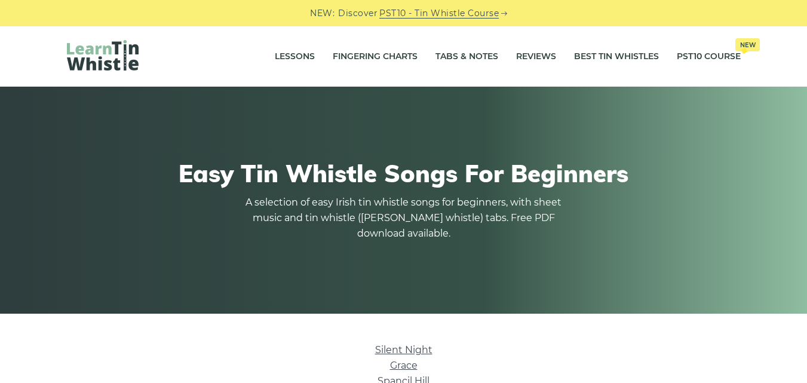 The image size is (807, 383). I want to click on a: Best Tin Whistles, so click(617, 57).